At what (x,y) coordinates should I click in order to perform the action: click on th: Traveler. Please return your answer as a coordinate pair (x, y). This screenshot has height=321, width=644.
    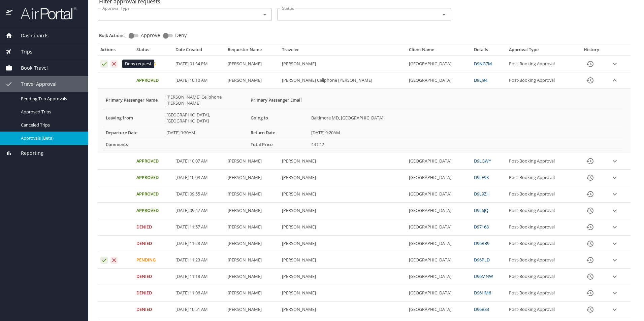
    Looking at the image, I should click on (342, 51).